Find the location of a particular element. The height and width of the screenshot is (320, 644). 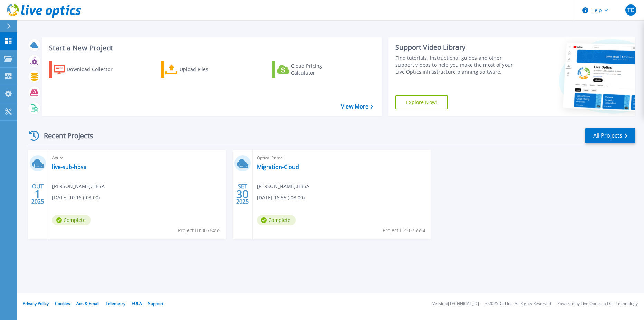

a: EULA is located at coordinates (137, 303).